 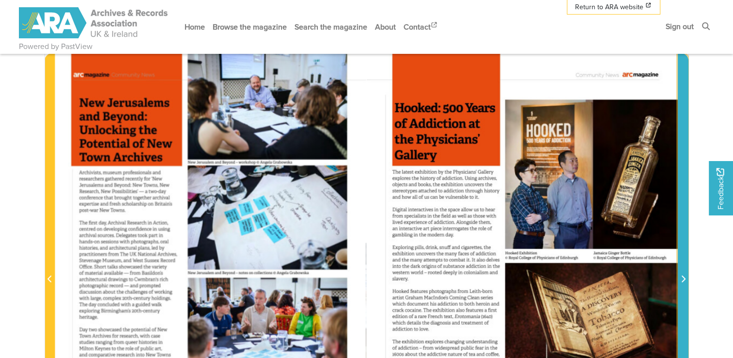 I want to click on a: Search the magazine, so click(x=331, y=27).